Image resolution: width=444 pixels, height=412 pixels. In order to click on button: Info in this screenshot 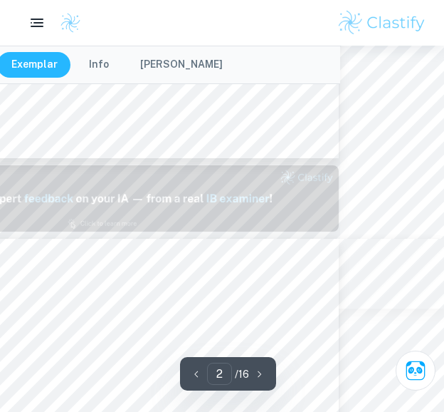, I will do `click(99, 65)`.